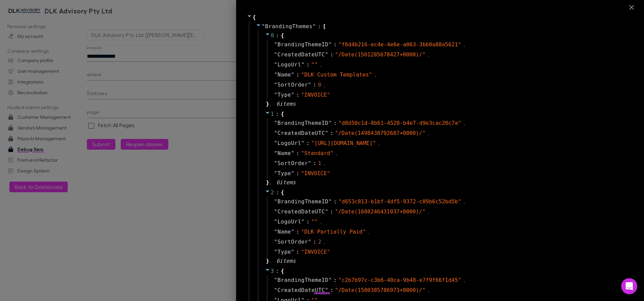  I want to click on span: " c2b7b97c-c3b6-40ca-9b48-e7f9f66f1d45 ", so click(400, 279).